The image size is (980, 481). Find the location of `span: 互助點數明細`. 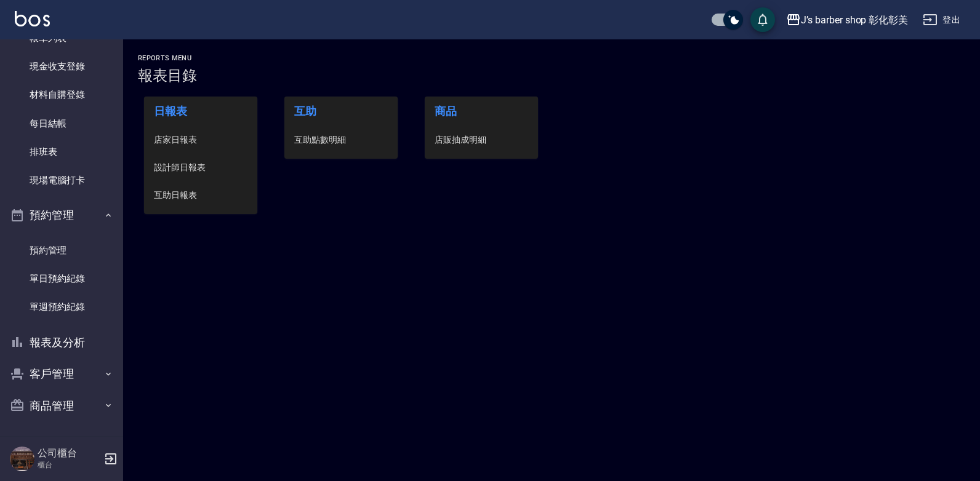

span: 互助點數明細 is located at coordinates (341, 140).